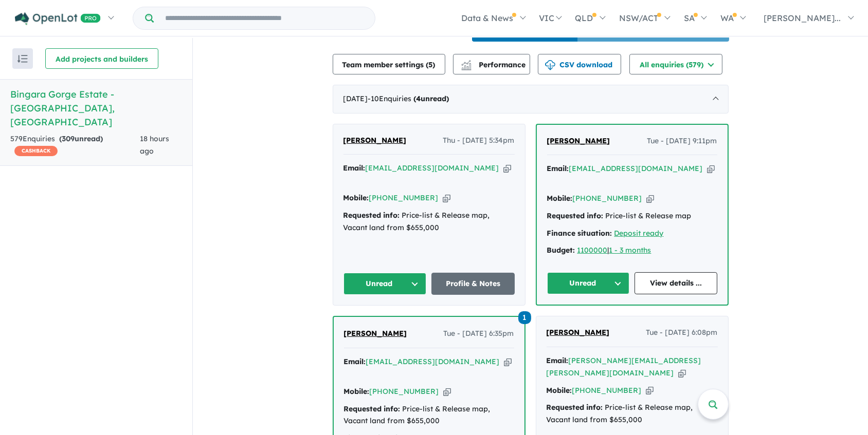 The width and height of the screenshot is (868, 435). What do you see at coordinates (264, 18) in the screenshot?
I see `input: Try estate name, suburb, builder or developer` at bounding box center [264, 18].